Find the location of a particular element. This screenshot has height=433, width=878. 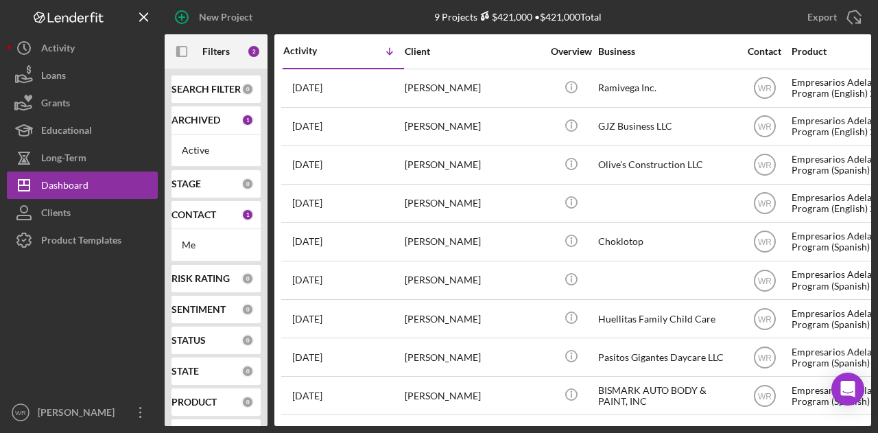

div: Overview is located at coordinates (571, 51).